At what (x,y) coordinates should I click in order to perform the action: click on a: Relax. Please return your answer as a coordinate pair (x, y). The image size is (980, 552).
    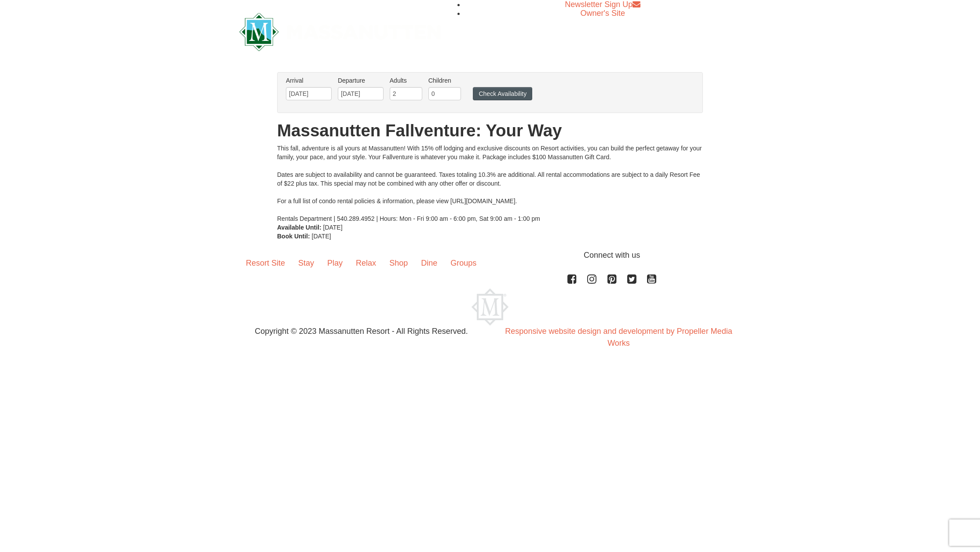
    Looking at the image, I should click on (366, 263).